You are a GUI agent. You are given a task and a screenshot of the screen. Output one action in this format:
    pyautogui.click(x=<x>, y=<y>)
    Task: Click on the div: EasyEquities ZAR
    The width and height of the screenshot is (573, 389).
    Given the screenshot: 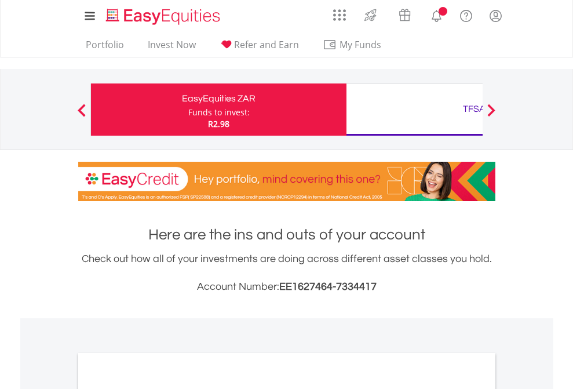 What is the action you would take?
    pyautogui.click(x=218, y=98)
    